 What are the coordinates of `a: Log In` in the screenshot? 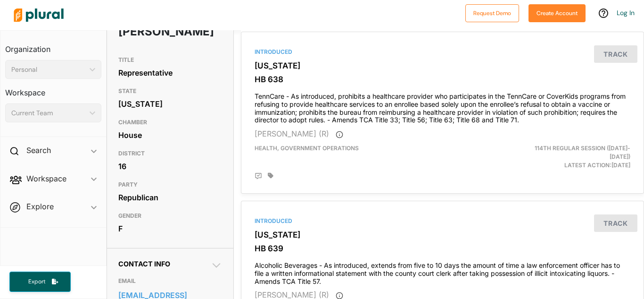 It's located at (625, 13).